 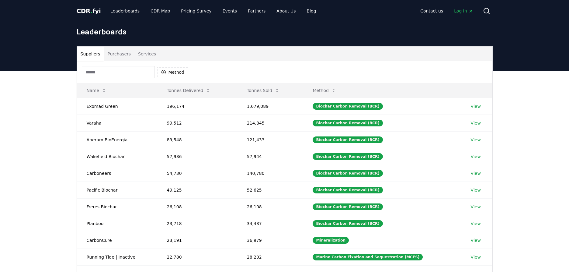 I want to click on a: About Us, so click(x=286, y=11).